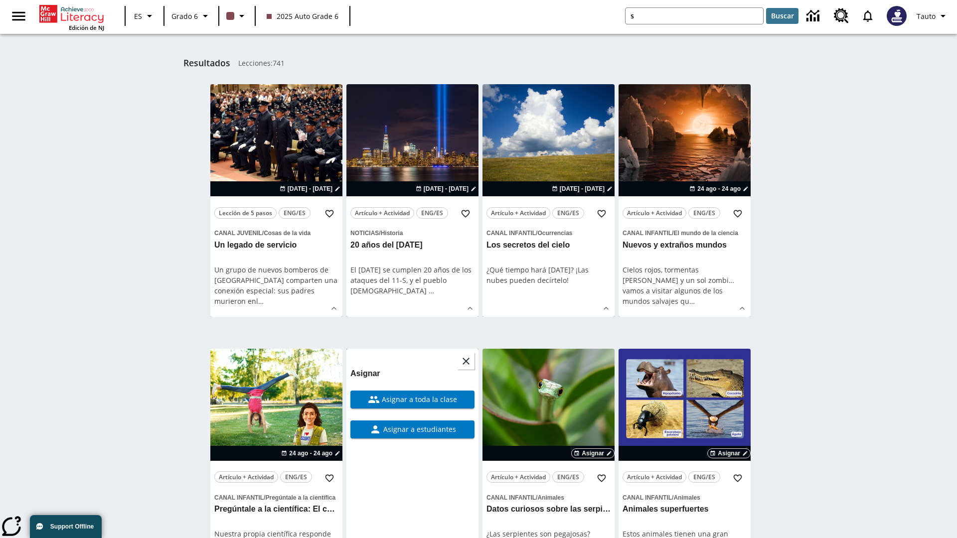 This screenshot has width=957, height=538. Describe the element at coordinates (684, 509) in the screenshot. I see `h3: Animales superfuertes` at that location.